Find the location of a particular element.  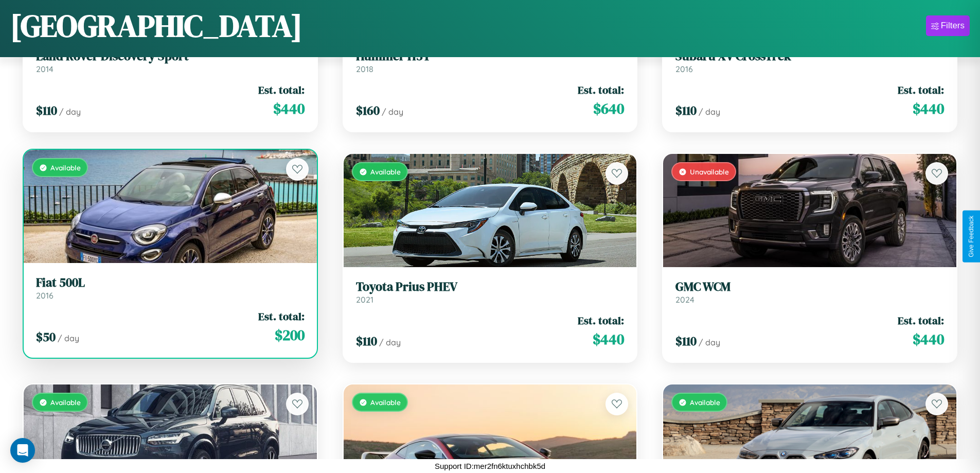

span: 2021 is located at coordinates (365, 299).